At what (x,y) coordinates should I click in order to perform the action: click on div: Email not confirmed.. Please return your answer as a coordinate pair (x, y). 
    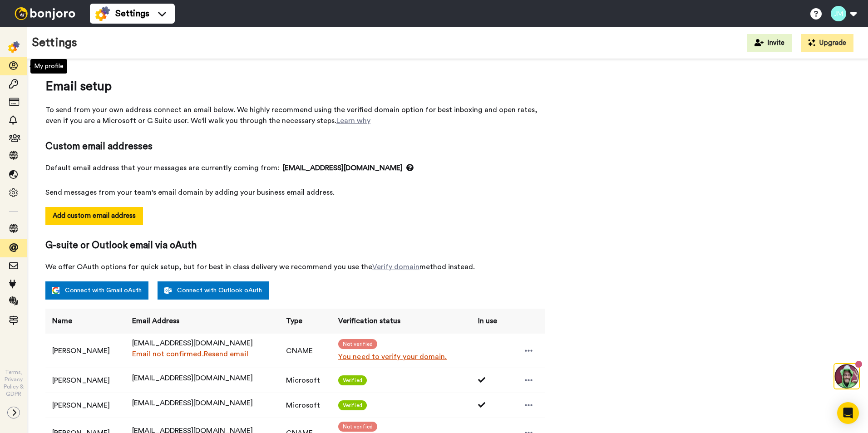
    Looking at the image, I should click on (203, 354).